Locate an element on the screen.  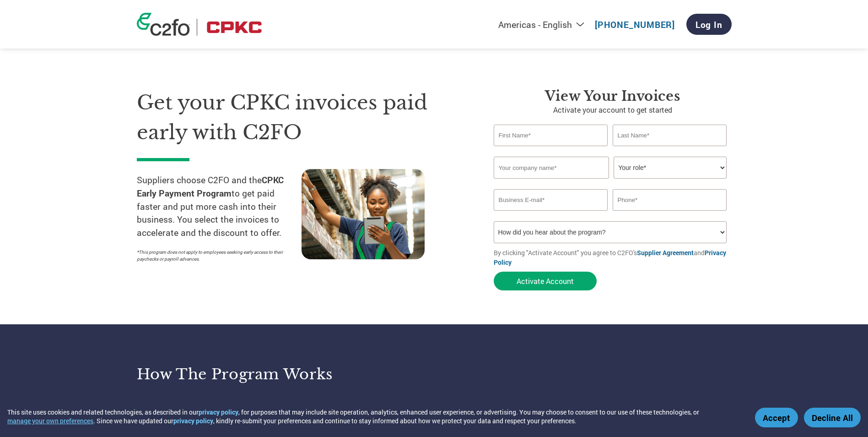
h1: Get your CPKC invoices paid early with C2FO is located at coordinates (302, 117).